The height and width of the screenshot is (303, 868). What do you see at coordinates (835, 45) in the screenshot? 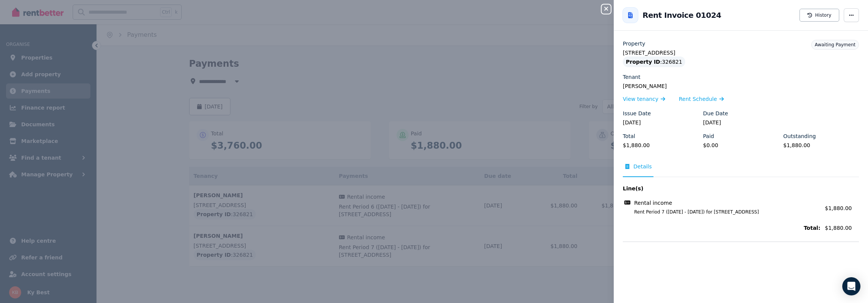
I see `span: Awaiting Payment` at bounding box center [835, 45].